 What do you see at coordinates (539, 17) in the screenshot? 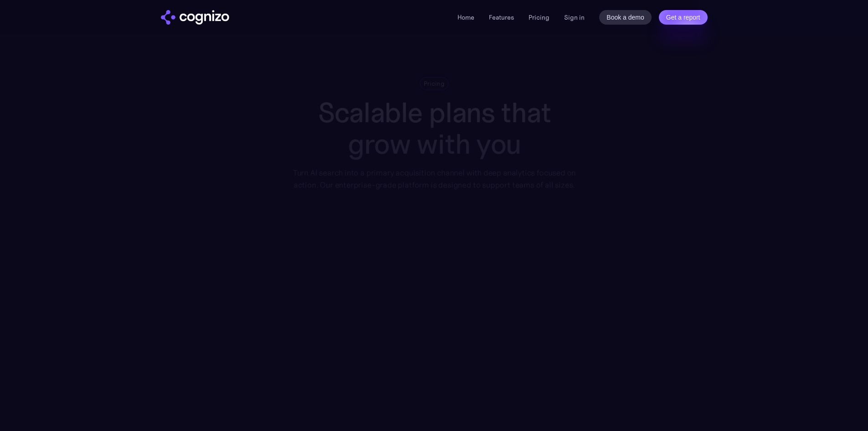
I see `a: Pricing` at bounding box center [539, 17].